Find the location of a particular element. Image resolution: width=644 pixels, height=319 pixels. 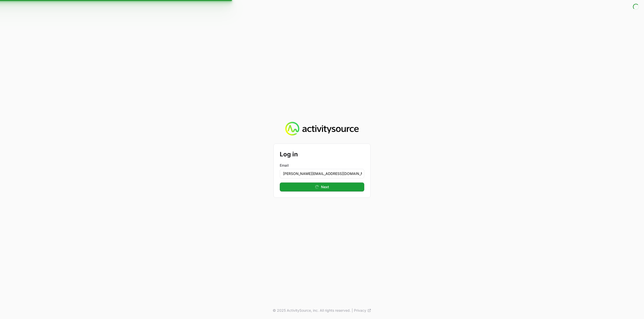

span: Next is located at coordinates (325, 187).